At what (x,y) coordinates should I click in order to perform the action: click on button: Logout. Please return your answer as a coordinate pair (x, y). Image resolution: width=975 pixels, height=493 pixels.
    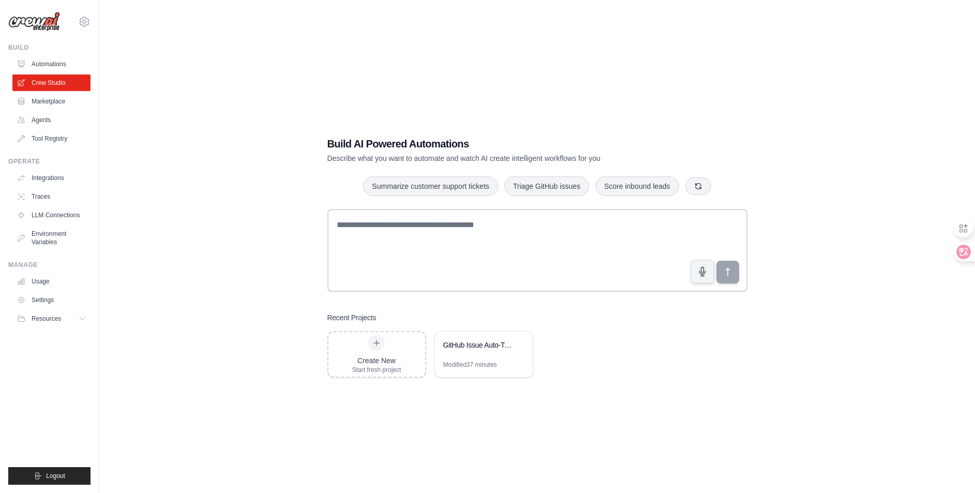
    Looking at the image, I should click on (49, 476).